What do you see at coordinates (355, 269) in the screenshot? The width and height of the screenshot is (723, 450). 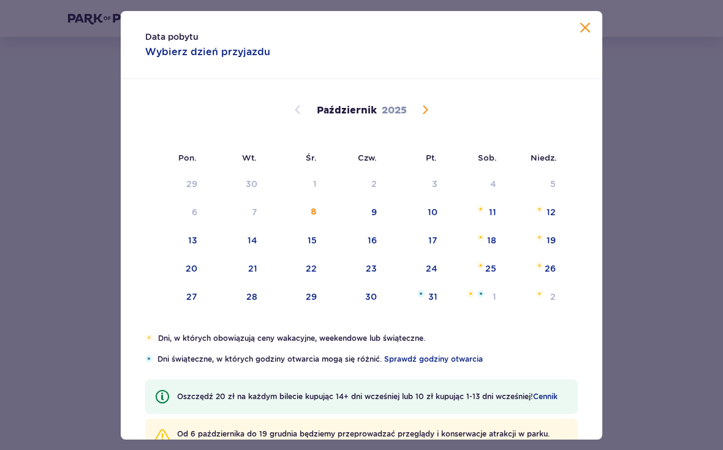 I see `td: czwartek, 23 października 2025` at bounding box center [355, 269].